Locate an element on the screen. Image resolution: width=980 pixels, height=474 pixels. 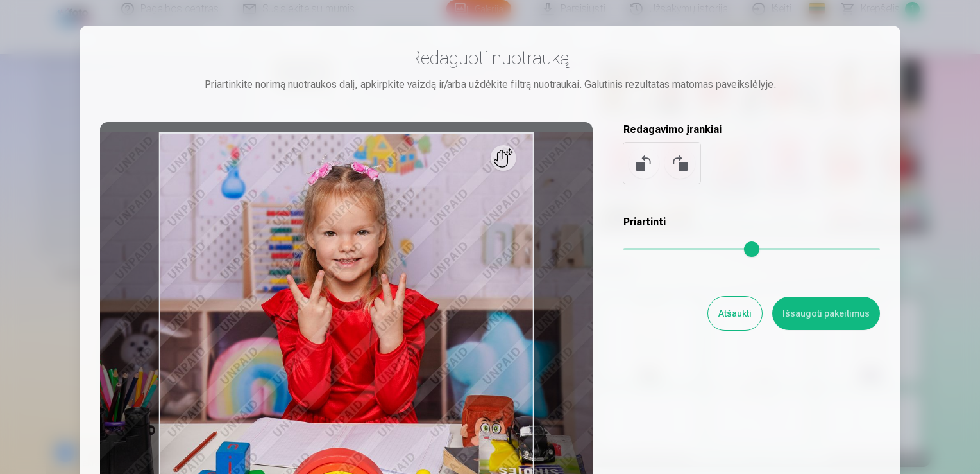
h5: Redagavimo įrankiai is located at coordinates (752, 130).